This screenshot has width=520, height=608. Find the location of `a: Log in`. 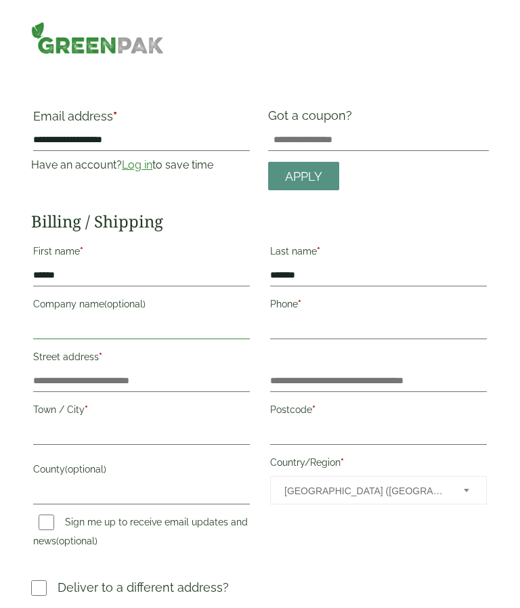

a: Log in is located at coordinates (137, 164).